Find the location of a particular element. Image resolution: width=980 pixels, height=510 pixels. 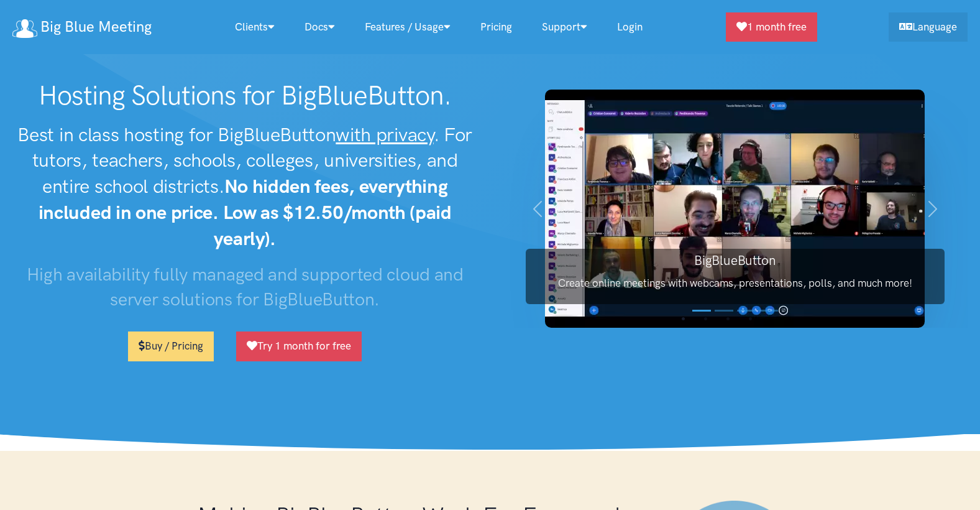

p: Create online meetings with webcams, presentations, polls, and much more! is located at coordinates (736, 283).